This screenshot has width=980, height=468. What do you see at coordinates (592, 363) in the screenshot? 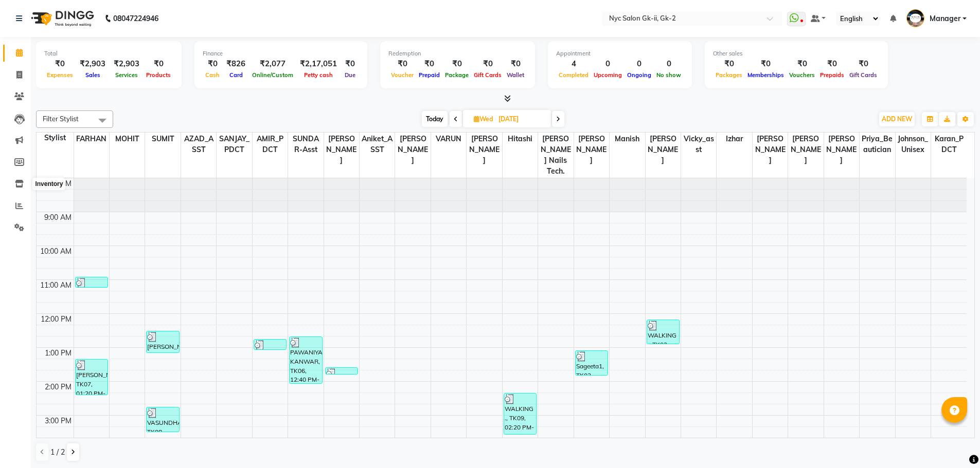
I see `div: Sageeta1, TK03, 01:05 PM-01:50 PM, Men's Grooming - Hair Cut with Styling ( Top Stylist) (₹700)` at bounding box center [592, 363].